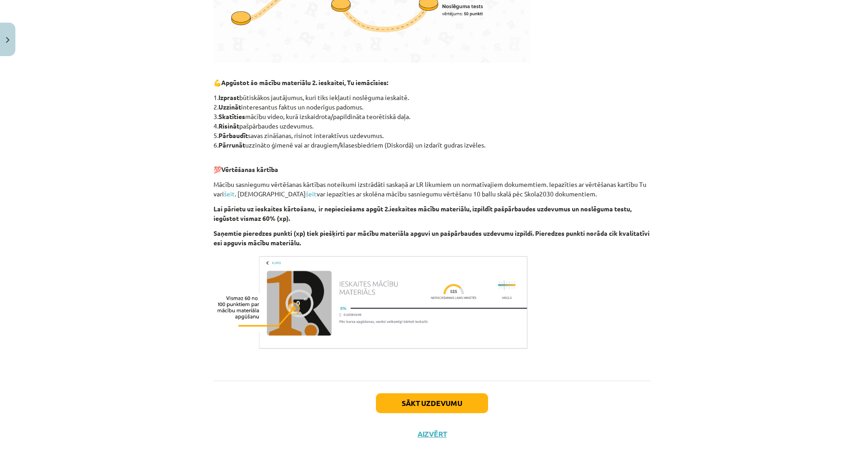 This screenshot has height=472, width=864. Describe the element at coordinates (432, 121) in the screenshot. I see `p: 1. būtiskākos jautājumus, kuri tiks iekļauti noslēguma ieskaitē. 2. interesantus faktus un noderī...` at that location.